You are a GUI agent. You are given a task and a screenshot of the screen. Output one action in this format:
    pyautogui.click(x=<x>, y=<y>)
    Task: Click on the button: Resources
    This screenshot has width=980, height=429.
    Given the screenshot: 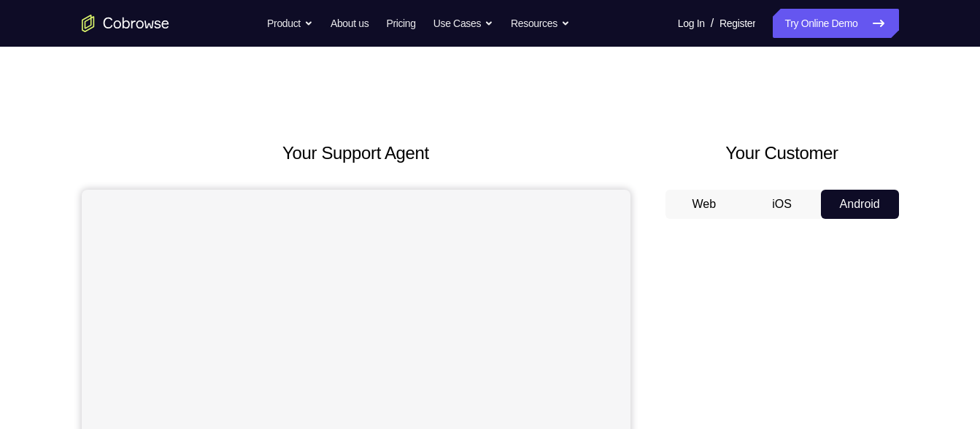 What is the action you would take?
    pyautogui.click(x=540, y=23)
    